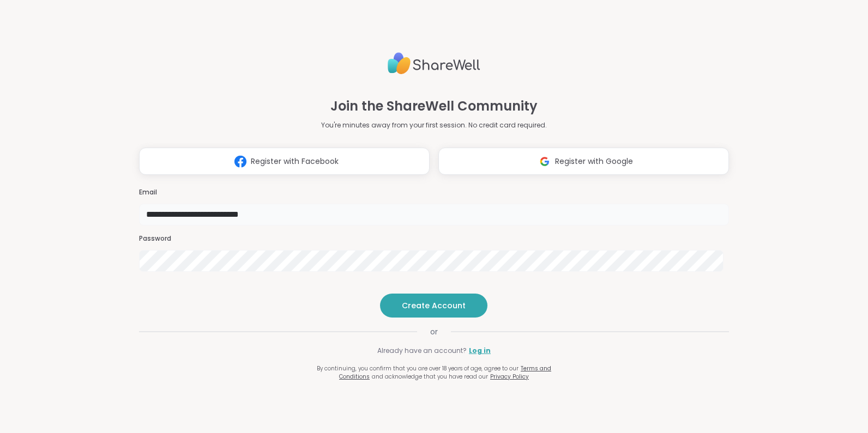  Describe the element at coordinates (434, 125) in the screenshot. I see `p: You're minutes away from your first session. No credit card required.` at that location.